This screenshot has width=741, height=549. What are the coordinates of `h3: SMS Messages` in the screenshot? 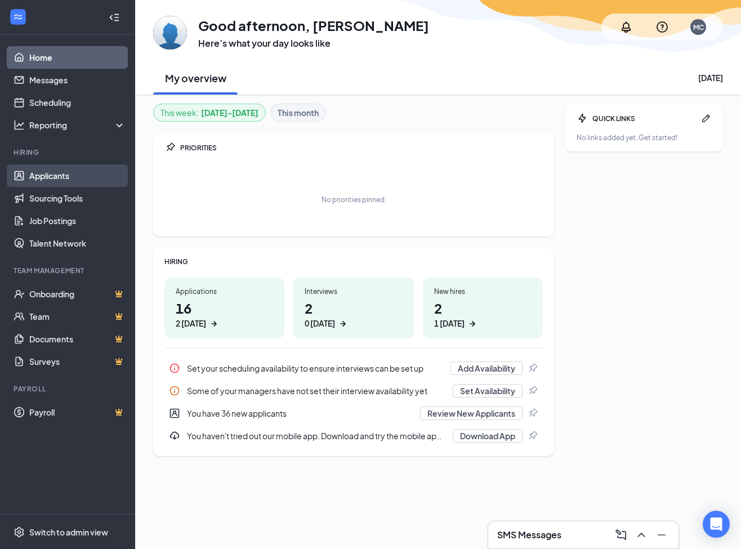 It's located at (529, 535).